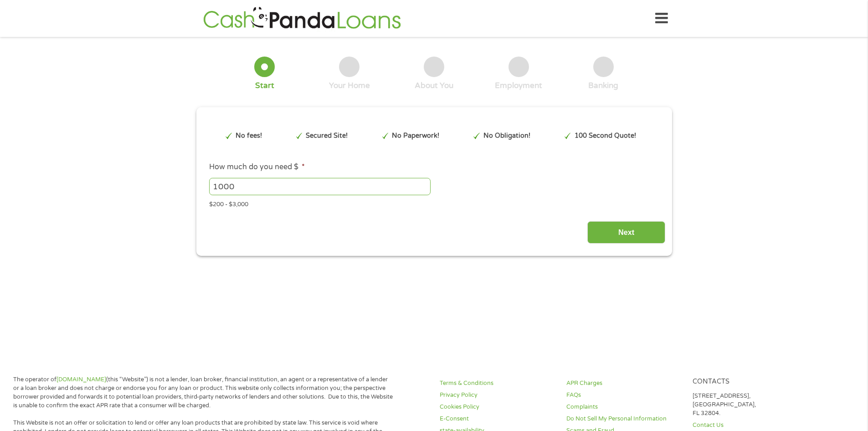 The width and height of the screenshot is (868, 431). I want to click on div: Banking, so click(603, 86).